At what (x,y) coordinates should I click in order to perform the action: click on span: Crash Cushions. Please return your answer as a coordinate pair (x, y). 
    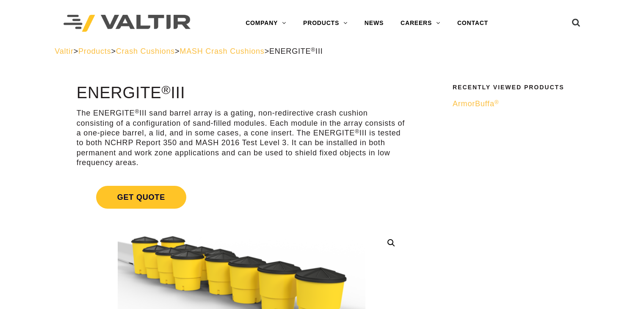
    Looking at the image, I should click on (145, 52).